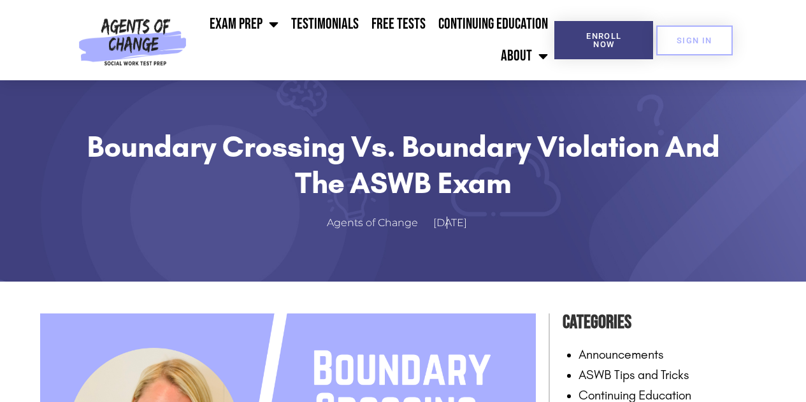  What do you see at coordinates (244, 24) in the screenshot?
I see `a: Exam Prep` at bounding box center [244, 24].